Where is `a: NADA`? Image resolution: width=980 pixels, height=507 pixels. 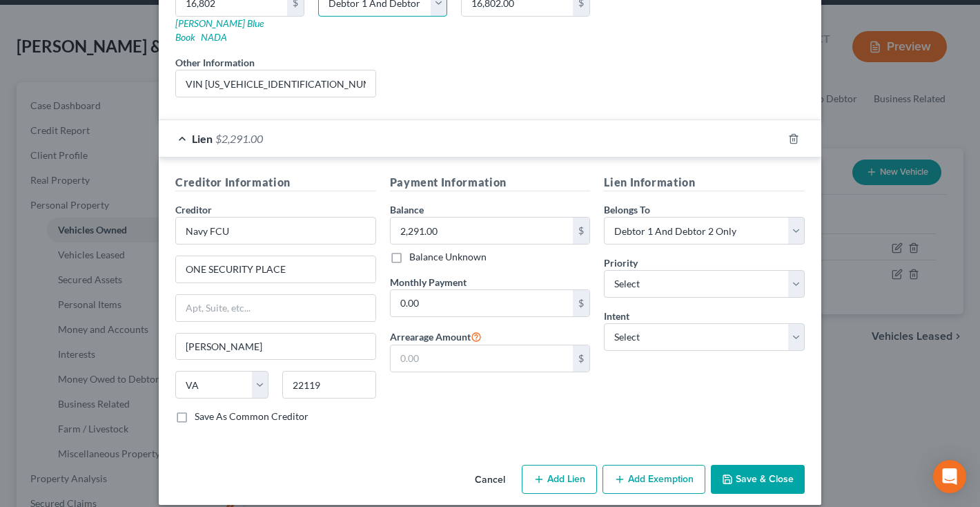
a: NADA is located at coordinates (214, 37).